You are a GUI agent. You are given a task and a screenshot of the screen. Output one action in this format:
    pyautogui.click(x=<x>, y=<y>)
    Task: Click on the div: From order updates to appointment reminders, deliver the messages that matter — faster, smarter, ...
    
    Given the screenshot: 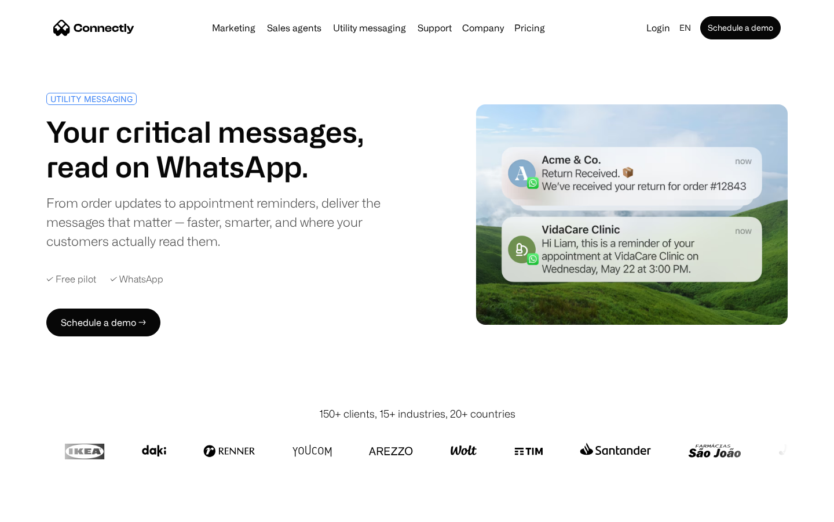 What is the action you would take?
    pyautogui.click(x=229, y=221)
    